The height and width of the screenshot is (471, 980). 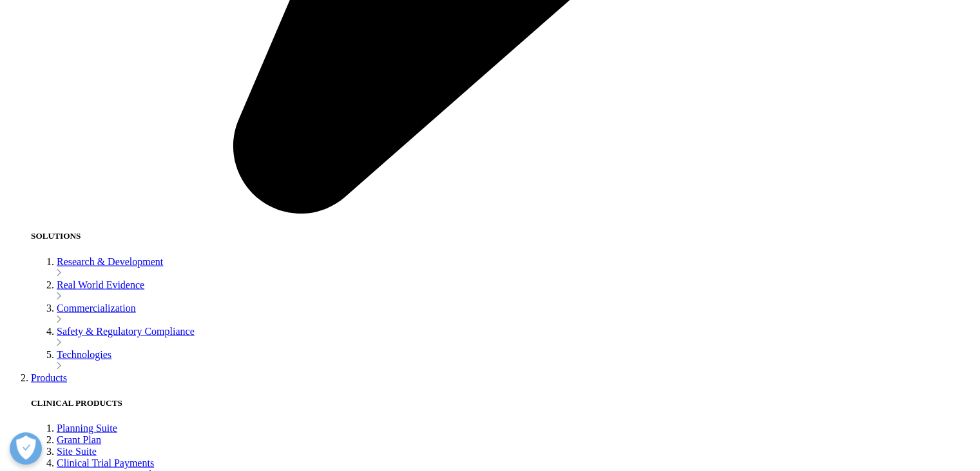 I want to click on a: Clinical Trial Payments, so click(x=105, y=462).